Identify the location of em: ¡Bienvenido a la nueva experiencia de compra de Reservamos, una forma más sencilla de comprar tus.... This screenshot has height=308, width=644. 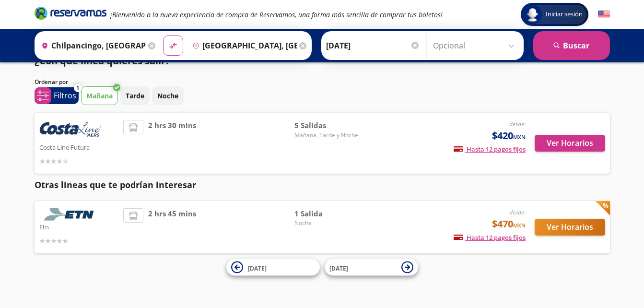
(276, 14).